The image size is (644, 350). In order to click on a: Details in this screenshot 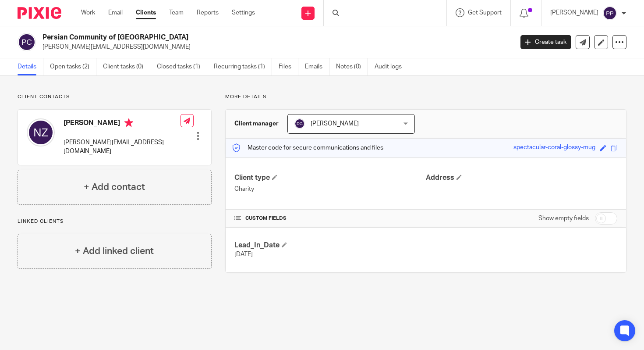, I will do `click(30, 67)`.